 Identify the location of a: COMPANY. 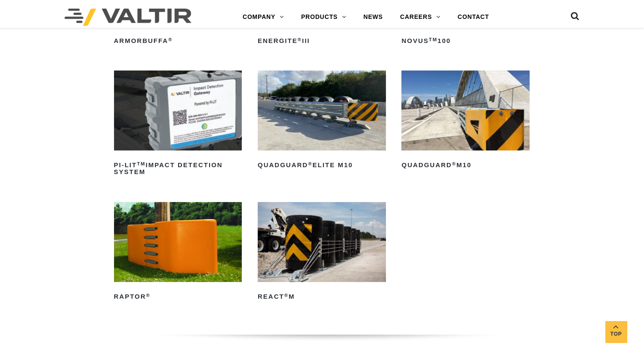
(264, 18).